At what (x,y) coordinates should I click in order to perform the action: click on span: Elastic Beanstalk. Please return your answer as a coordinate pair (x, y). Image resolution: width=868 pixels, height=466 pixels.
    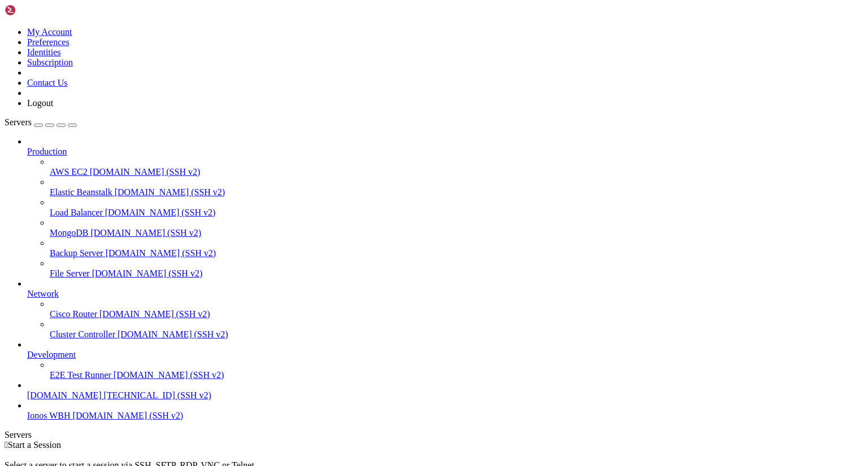
    Looking at the image, I should click on (81, 192).